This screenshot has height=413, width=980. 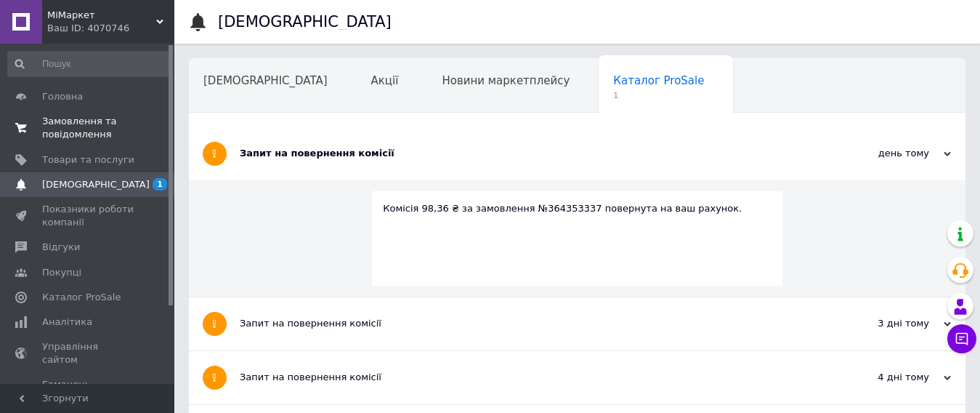 What do you see at coordinates (67, 322) in the screenshot?
I see `span: Аналітика` at bounding box center [67, 322].